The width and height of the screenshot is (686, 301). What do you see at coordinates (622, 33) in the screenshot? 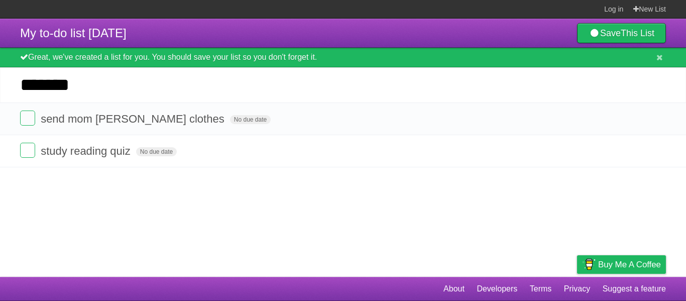
I see `a: SaveThis List` at bounding box center [622, 33].